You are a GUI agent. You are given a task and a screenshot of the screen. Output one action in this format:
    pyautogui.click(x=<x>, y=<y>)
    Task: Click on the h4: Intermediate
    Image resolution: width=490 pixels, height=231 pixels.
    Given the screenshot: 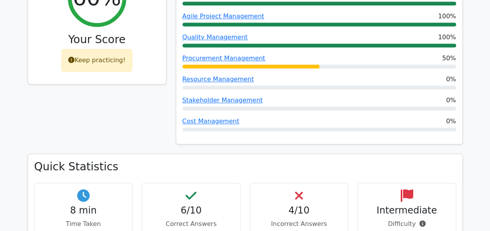 What is the action you would take?
    pyautogui.click(x=406, y=211)
    